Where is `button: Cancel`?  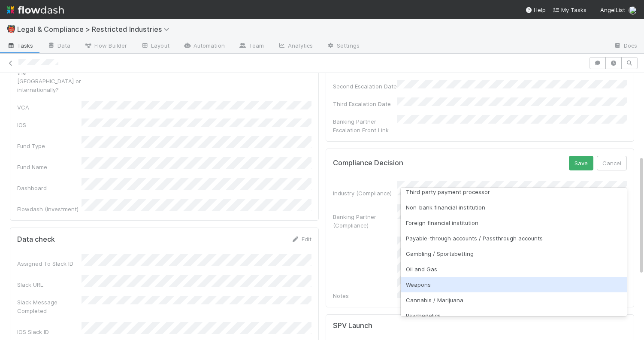 button: Cancel is located at coordinates (612, 163).